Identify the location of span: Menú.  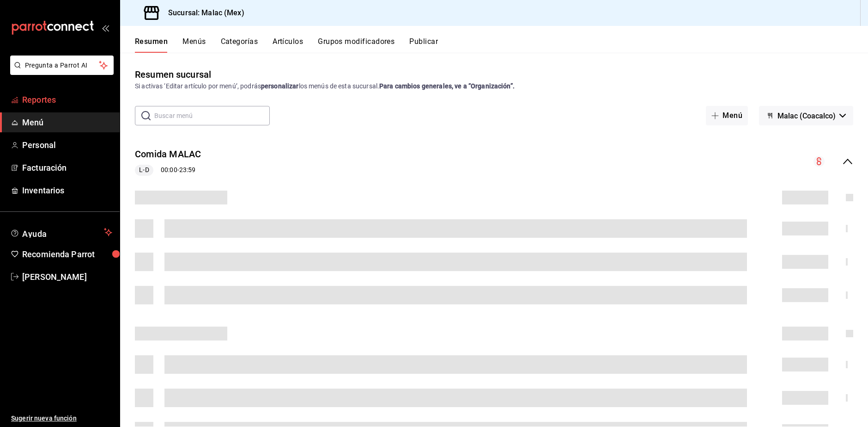
(67, 122).